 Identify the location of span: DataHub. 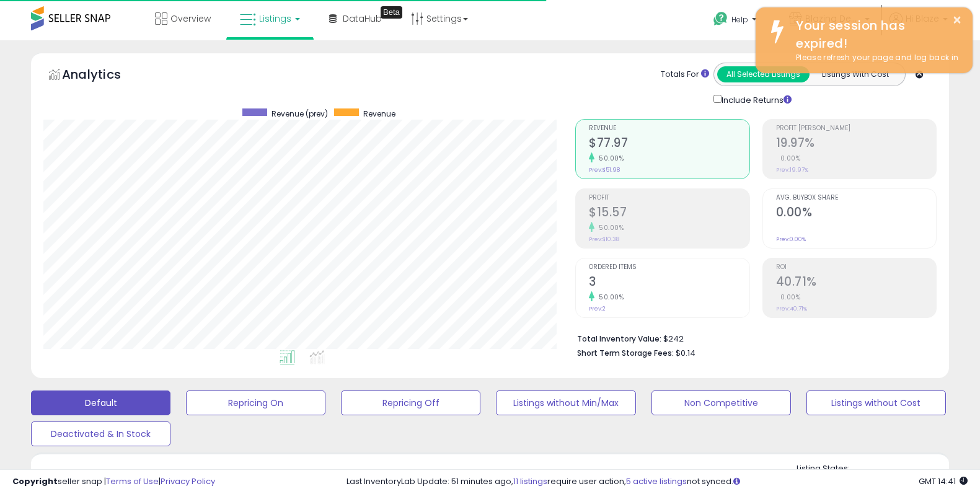
(362, 19).